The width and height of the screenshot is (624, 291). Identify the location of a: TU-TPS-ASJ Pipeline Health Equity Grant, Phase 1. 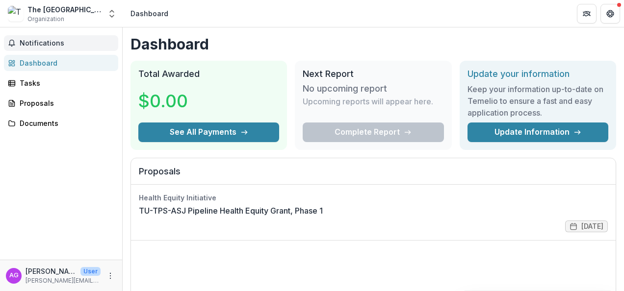
(230, 211).